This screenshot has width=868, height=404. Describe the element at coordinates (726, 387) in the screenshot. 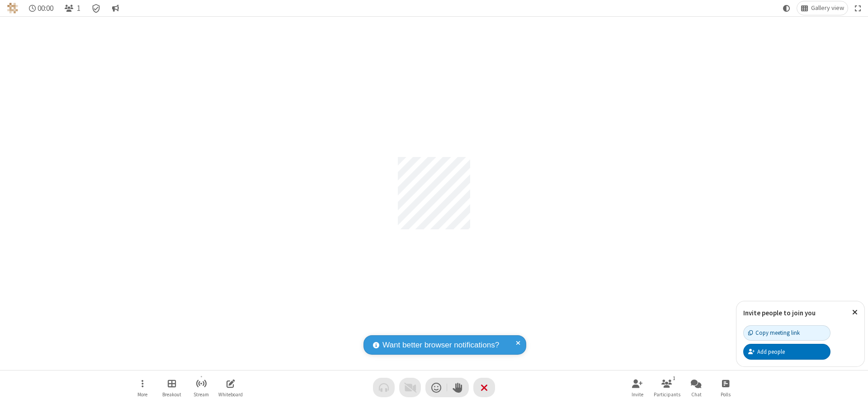

I see `button: Open poll` at that location.